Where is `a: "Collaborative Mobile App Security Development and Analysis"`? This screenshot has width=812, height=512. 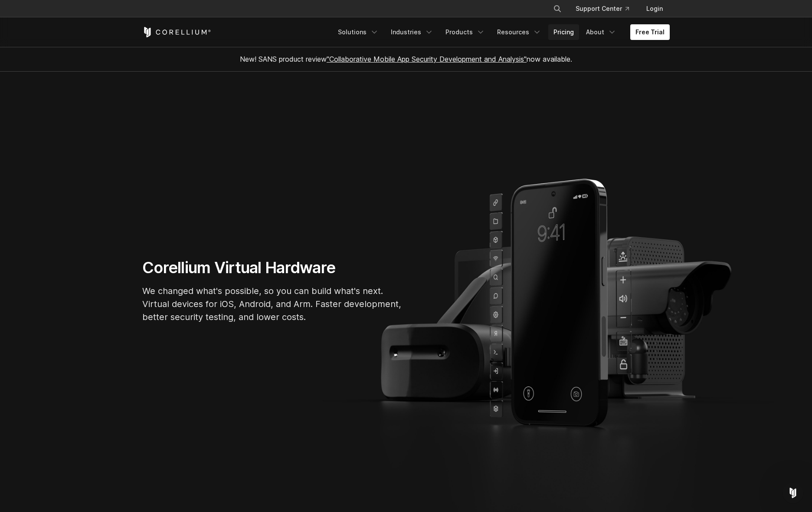
a: "Collaborative Mobile App Security Development and Analysis" is located at coordinates (427, 59).